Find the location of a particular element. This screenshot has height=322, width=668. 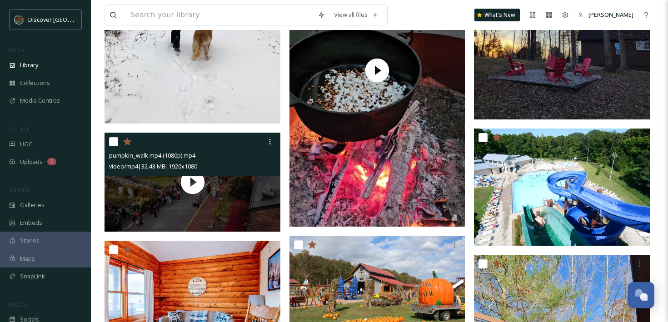

span: UGC is located at coordinates (26, 144).